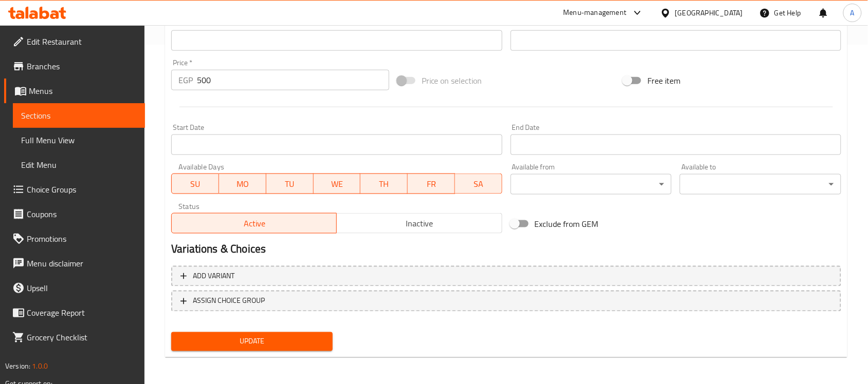 The image size is (868, 384). I want to click on button: Inactive, so click(419, 224).